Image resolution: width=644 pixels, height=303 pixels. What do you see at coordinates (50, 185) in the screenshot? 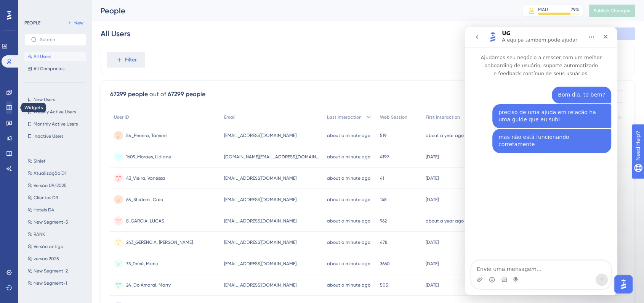
I see `span: Versão 09/2025` at bounding box center [50, 185].